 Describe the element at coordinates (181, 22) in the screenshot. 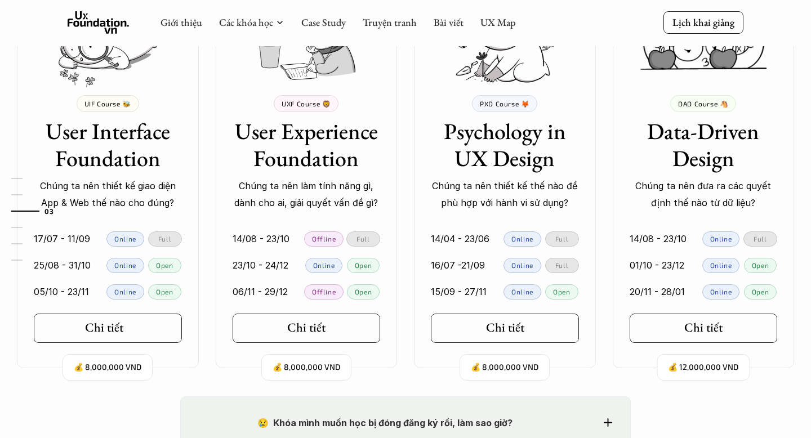

I see `a: Giới thiệu` at that location.